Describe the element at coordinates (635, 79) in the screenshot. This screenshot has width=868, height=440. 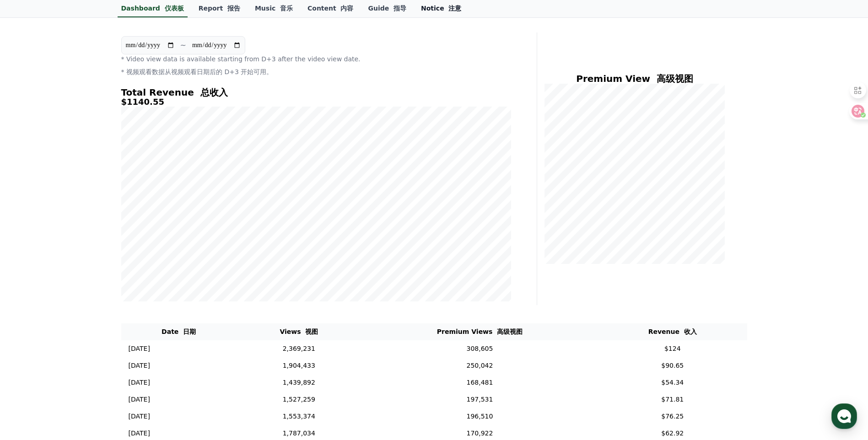
I see `h4: Premium View` at that location.